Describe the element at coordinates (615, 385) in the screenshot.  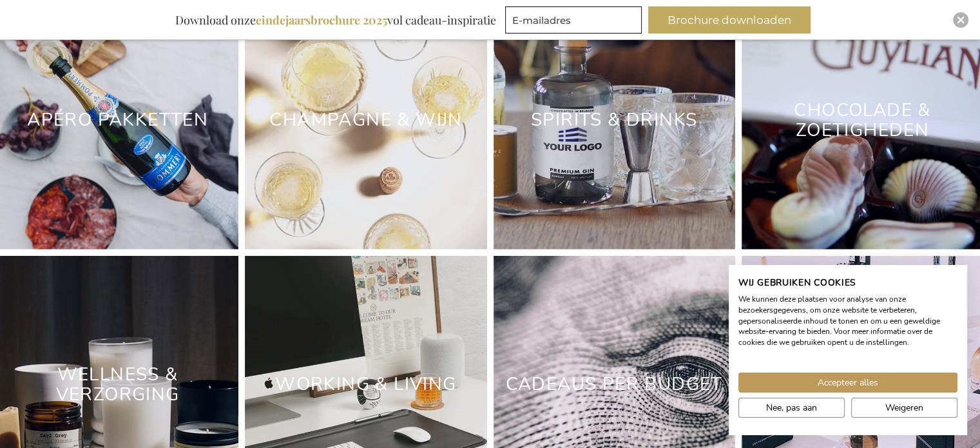
I see `a: Cadeaus Per Budget` at that location.